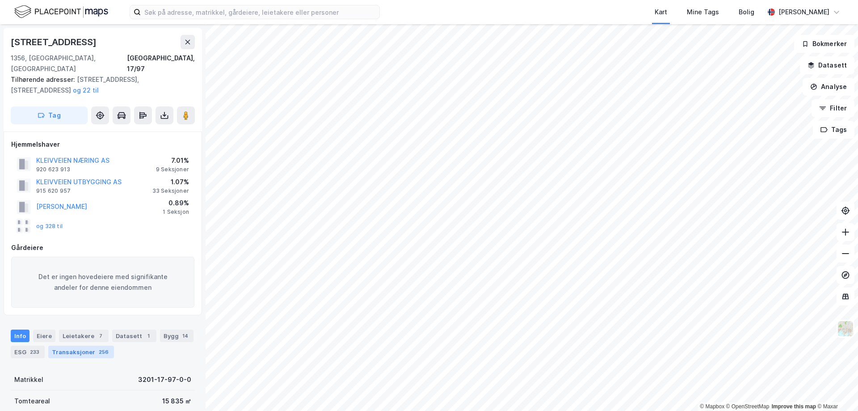  I want to click on a: OpenStreetMap, so click(748, 406).